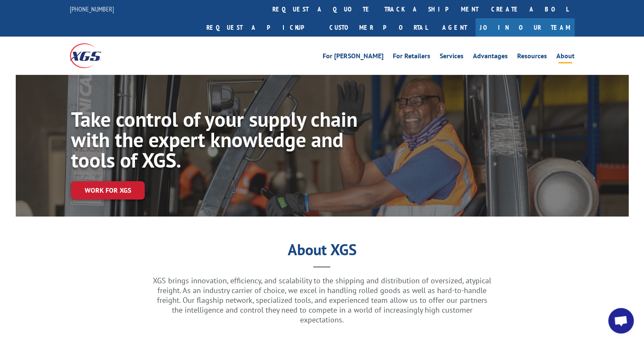 This screenshot has height=342, width=644. What do you see at coordinates (262, 27) in the screenshot?
I see `a: Request a pickup` at bounding box center [262, 27].